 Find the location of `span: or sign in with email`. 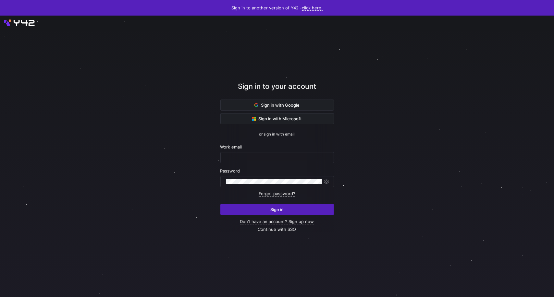

span: or sign in with email is located at coordinates (277, 134).